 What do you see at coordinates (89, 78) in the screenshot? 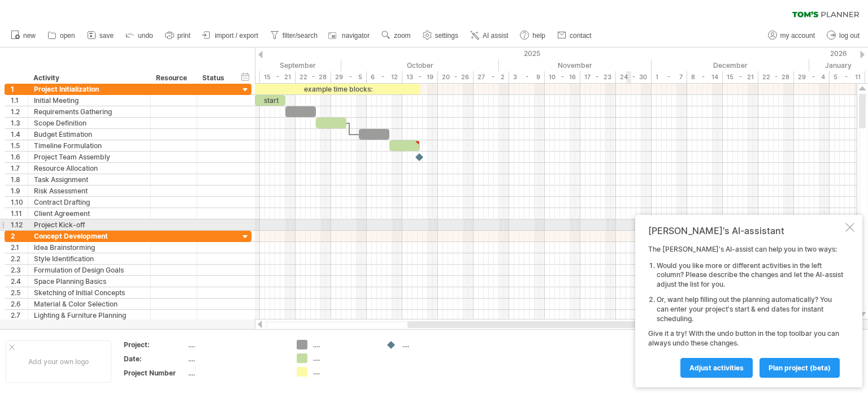
I see `div: Activity` at bounding box center [89, 78].